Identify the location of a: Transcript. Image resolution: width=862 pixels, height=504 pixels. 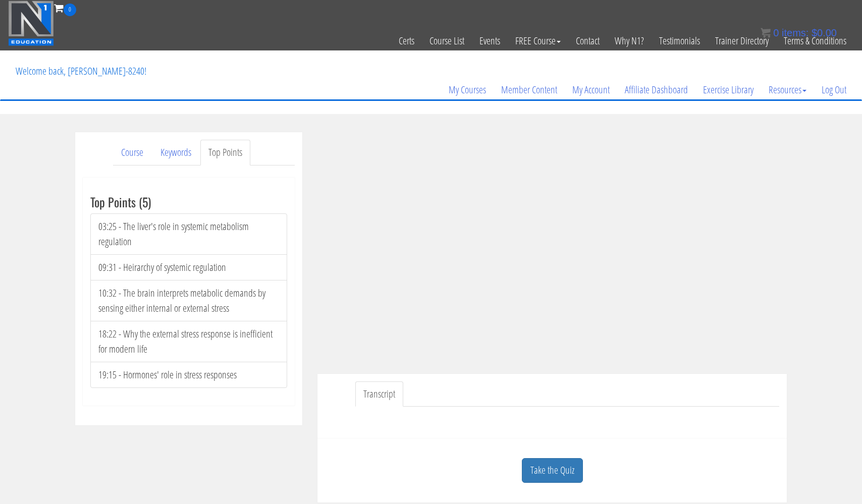
(379, 394).